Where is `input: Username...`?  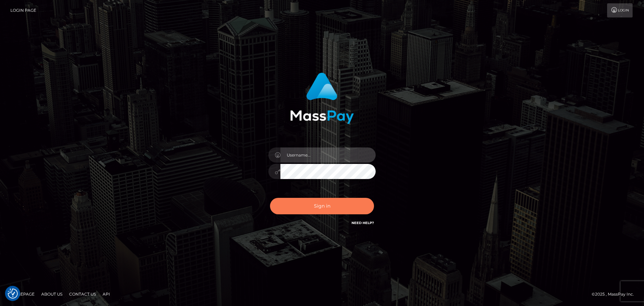 input: Username... is located at coordinates (328, 155).